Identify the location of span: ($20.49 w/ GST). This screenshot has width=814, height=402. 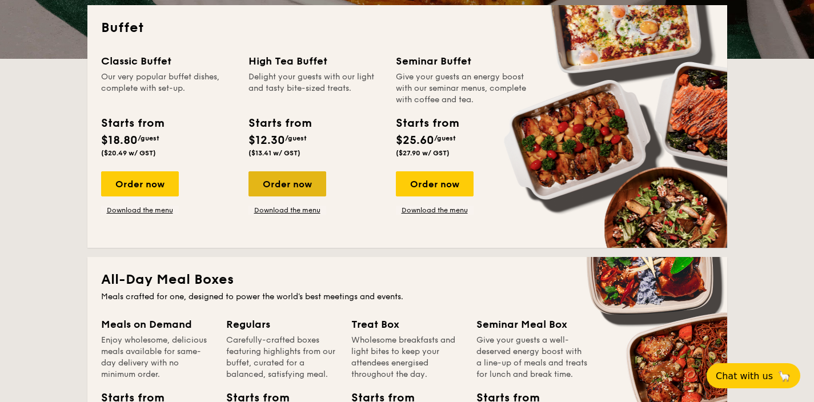
(129, 153).